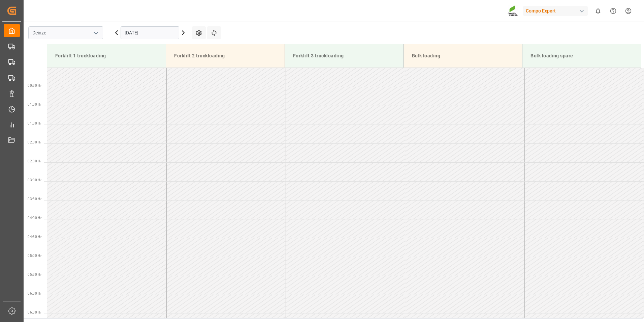  What do you see at coordinates (96, 33) in the screenshot?
I see `button: open menu` at bounding box center [96, 33].